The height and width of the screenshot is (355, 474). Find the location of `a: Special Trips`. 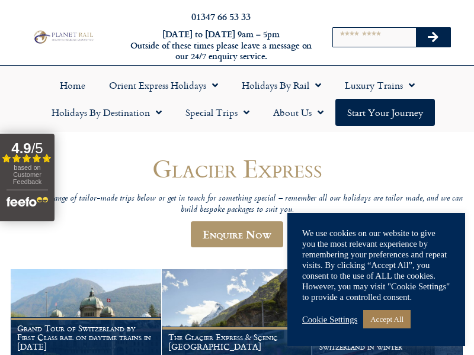

a: Special Trips is located at coordinates (217, 112).